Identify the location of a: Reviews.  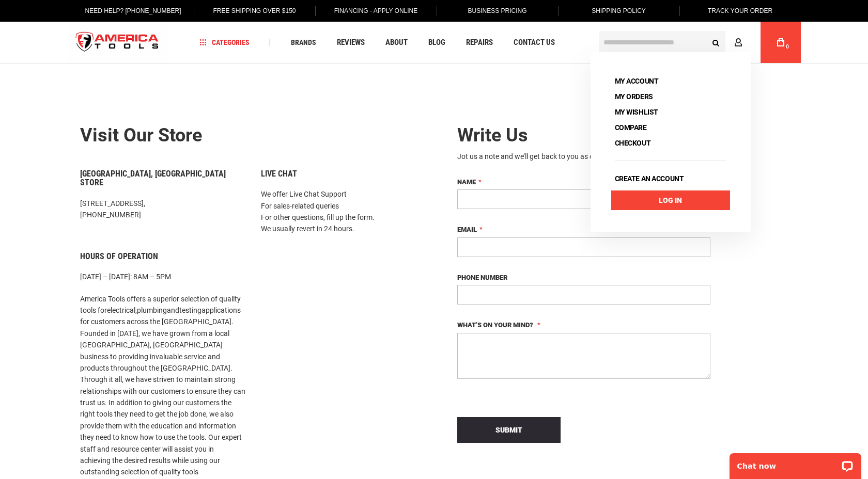
(351, 42).